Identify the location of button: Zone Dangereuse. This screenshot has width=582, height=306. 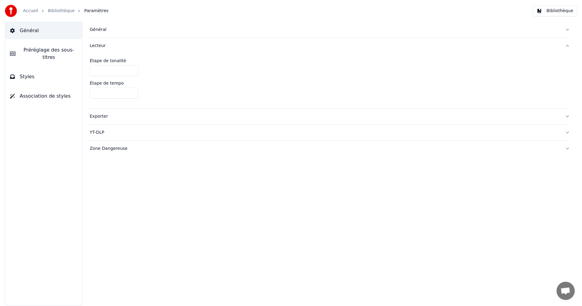
(330, 149).